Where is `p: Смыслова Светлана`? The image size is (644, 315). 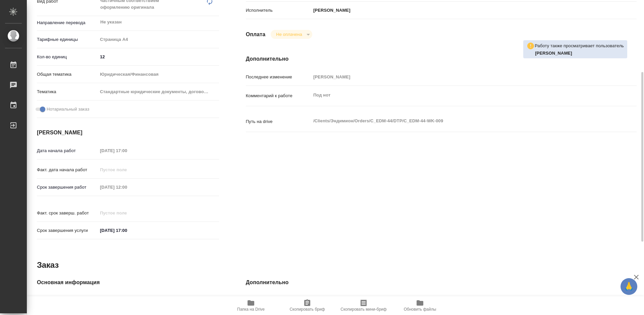
p: Смыслова Светлана is located at coordinates (579, 53).